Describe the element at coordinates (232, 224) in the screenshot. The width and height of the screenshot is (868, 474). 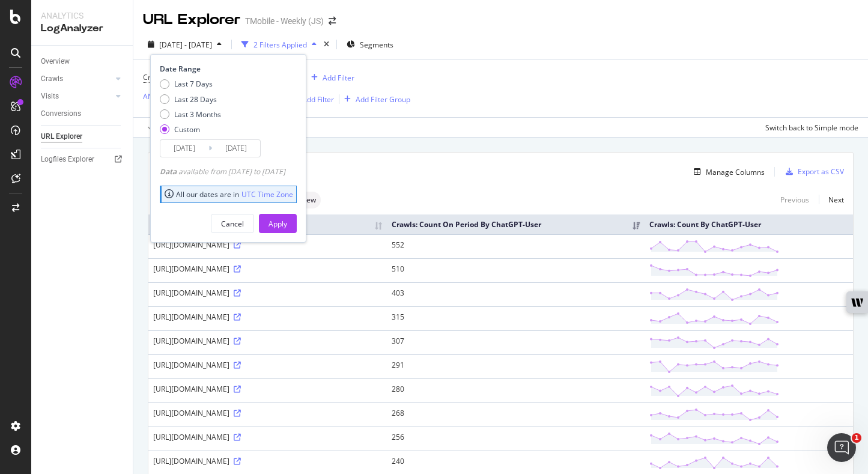
I see `button: Cancel` at that location.